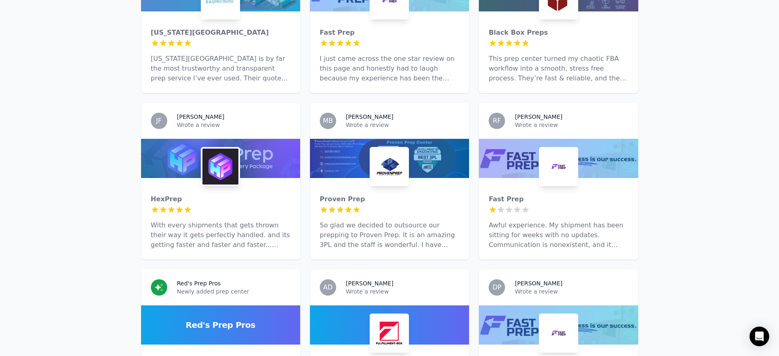 This screenshot has height=356, width=779. What do you see at coordinates (220, 167) in the screenshot?
I see `img: HexPrep` at bounding box center [220, 167].